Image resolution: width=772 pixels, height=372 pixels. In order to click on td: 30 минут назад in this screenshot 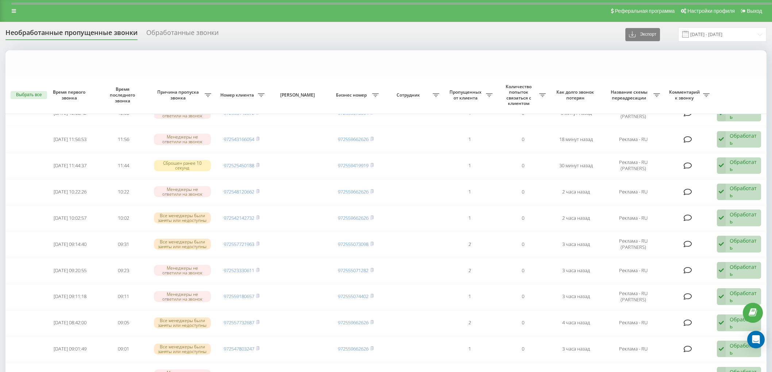, I will do `click(576, 166)`.